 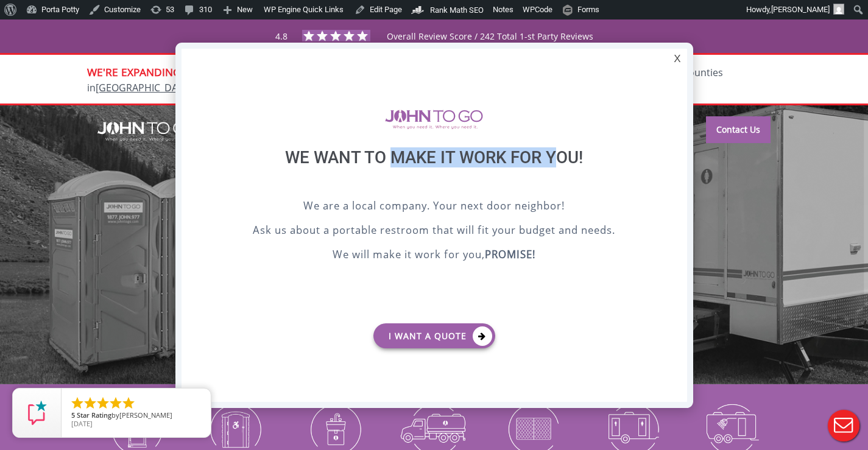 What do you see at coordinates (434, 119) in the screenshot?
I see `img: logo of viptogo` at bounding box center [434, 119].